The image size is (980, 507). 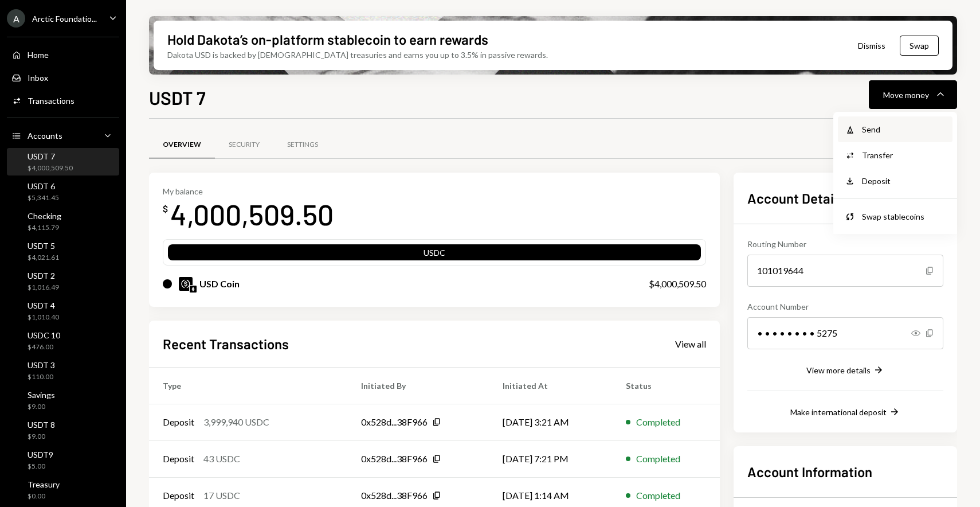 What do you see at coordinates (872, 46) in the screenshot?
I see `button: Dismiss` at bounding box center [872, 46].